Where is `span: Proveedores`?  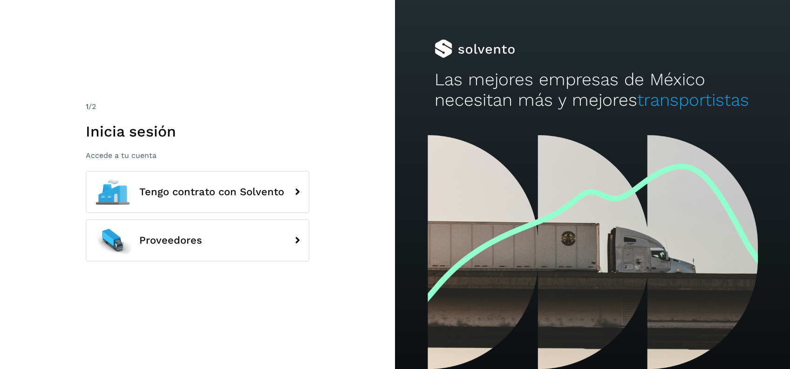 span: Proveedores is located at coordinates (170, 240).